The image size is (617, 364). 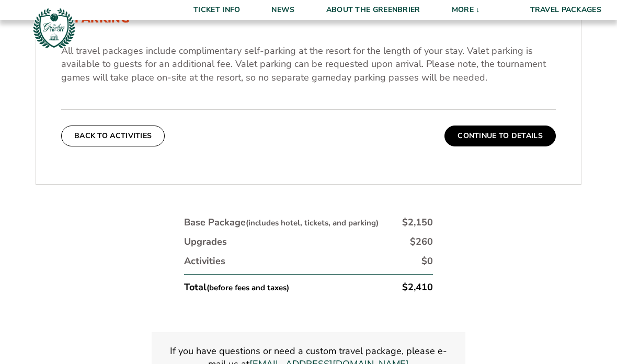 I want to click on small: (before fees and taxes), so click(x=248, y=288).